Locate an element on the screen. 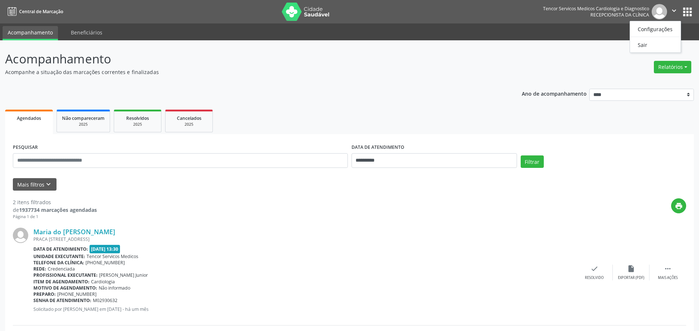  button: Mais filtroskeyboard_arrow_down is located at coordinates (34, 185).